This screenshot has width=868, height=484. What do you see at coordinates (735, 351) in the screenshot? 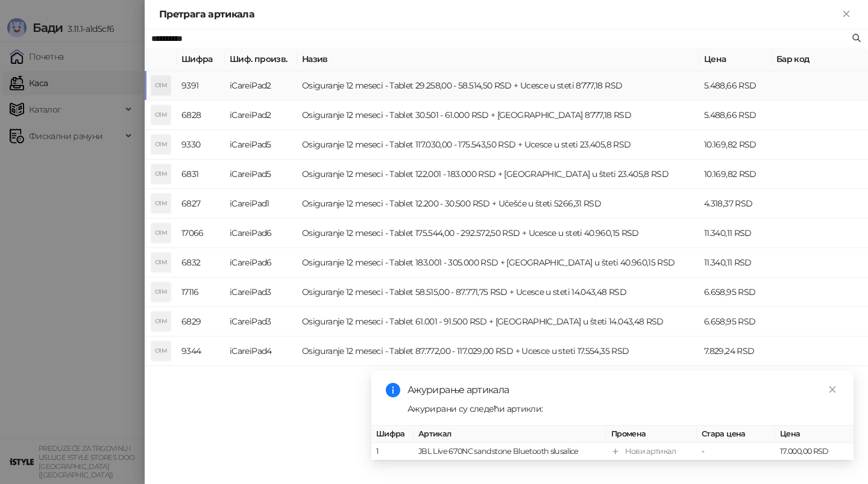
I see `td: 7.829,24 RSD` at bounding box center [735, 351].